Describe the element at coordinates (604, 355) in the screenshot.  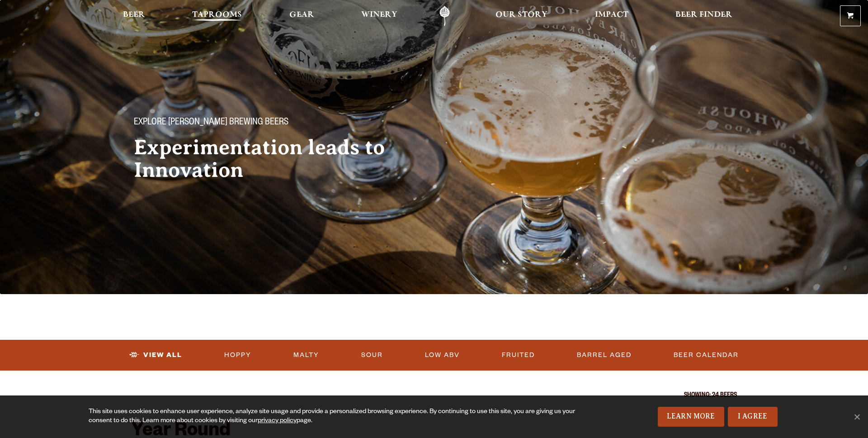
I see `a: Barrel Aged` at that location.